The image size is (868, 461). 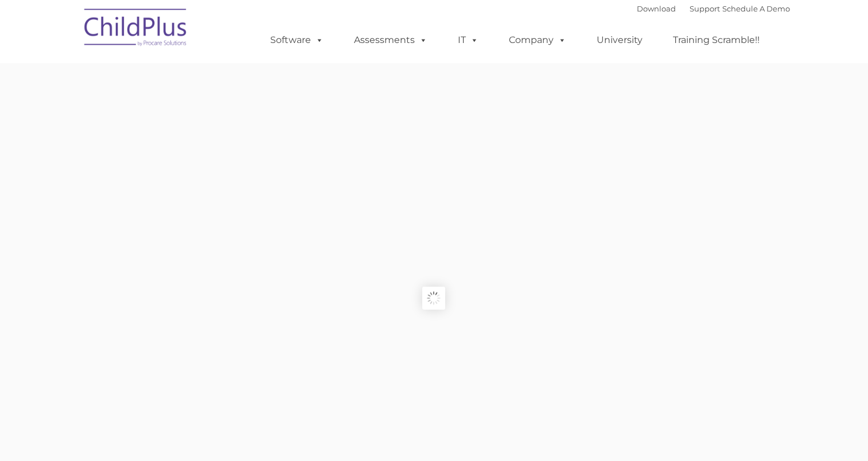 I want to click on a: Software, so click(x=296, y=40).